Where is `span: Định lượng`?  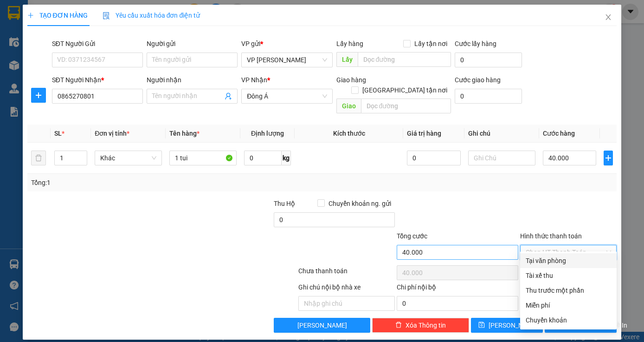 span: Định lượng is located at coordinates (268, 133).